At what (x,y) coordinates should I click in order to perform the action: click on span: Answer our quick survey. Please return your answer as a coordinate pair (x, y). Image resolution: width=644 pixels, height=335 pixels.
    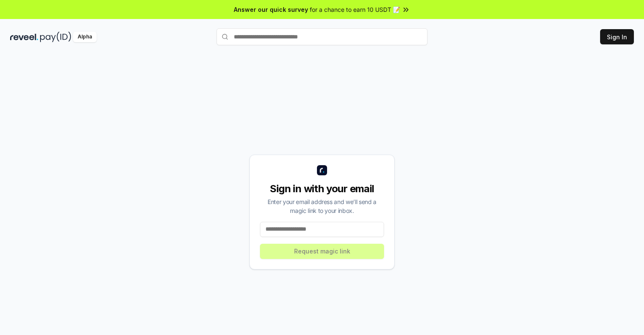
    Looking at the image, I should click on (271, 9).